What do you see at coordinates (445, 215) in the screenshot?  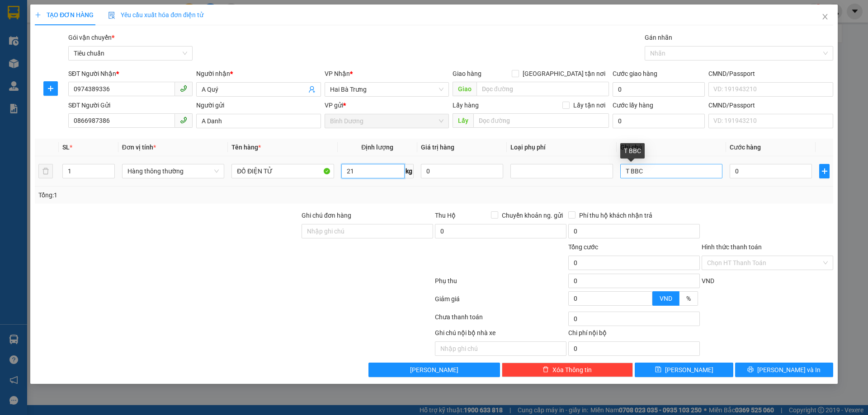 I see `span: Thu Hộ` at bounding box center [445, 215].